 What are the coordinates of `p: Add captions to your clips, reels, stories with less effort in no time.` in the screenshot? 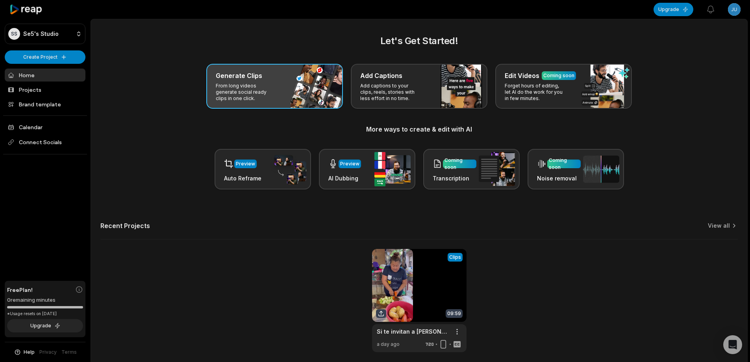 It's located at (391, 92).